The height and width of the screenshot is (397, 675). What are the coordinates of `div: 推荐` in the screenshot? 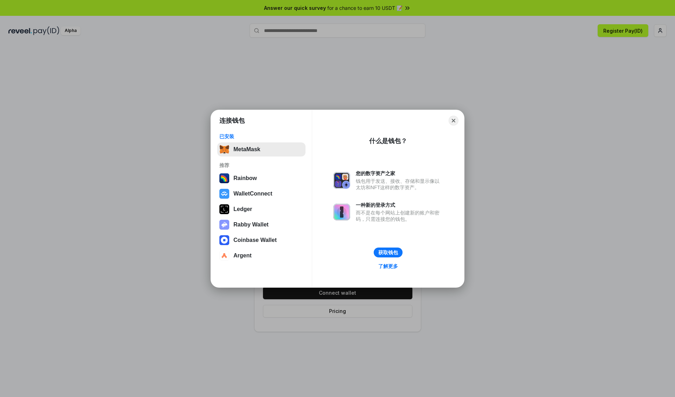 It's located at (261, 165).